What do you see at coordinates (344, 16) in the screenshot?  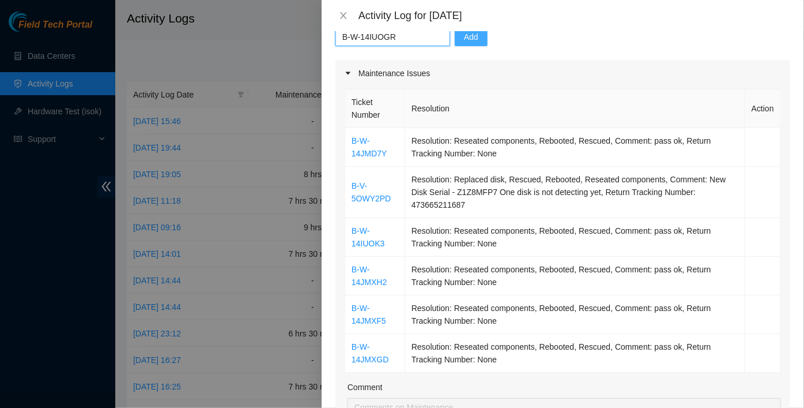 I see `span: close` at bounding box center [344, 16].